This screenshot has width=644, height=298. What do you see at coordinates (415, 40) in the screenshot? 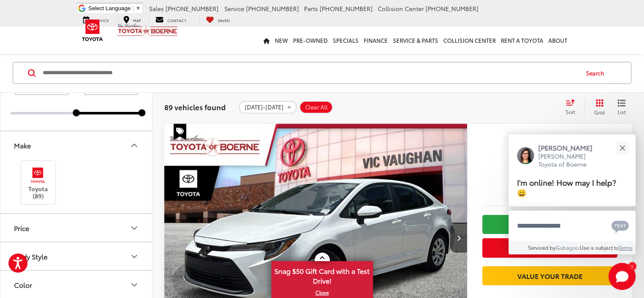
I see `a: Service & Parts: Opens in a new tab` at bounding box center [415, 40].